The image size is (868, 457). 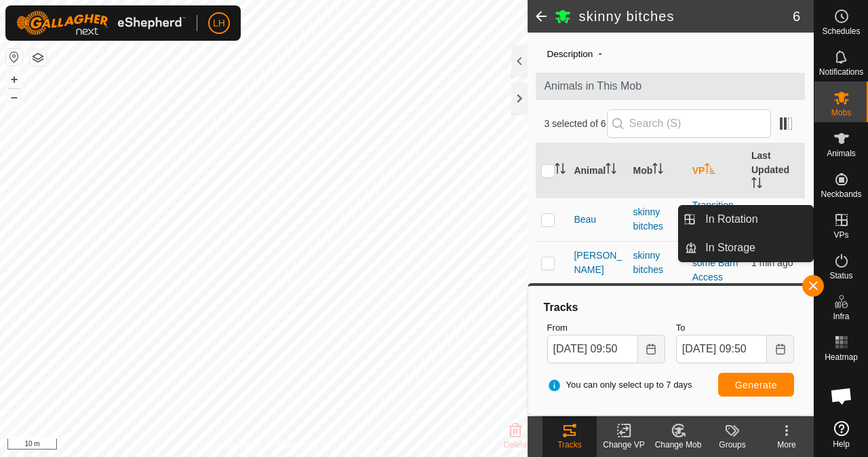 What do you see at coordinates (686, 16) in the screenshot?
I see `h2: skinny bitches` at bounding box center [686, 16].